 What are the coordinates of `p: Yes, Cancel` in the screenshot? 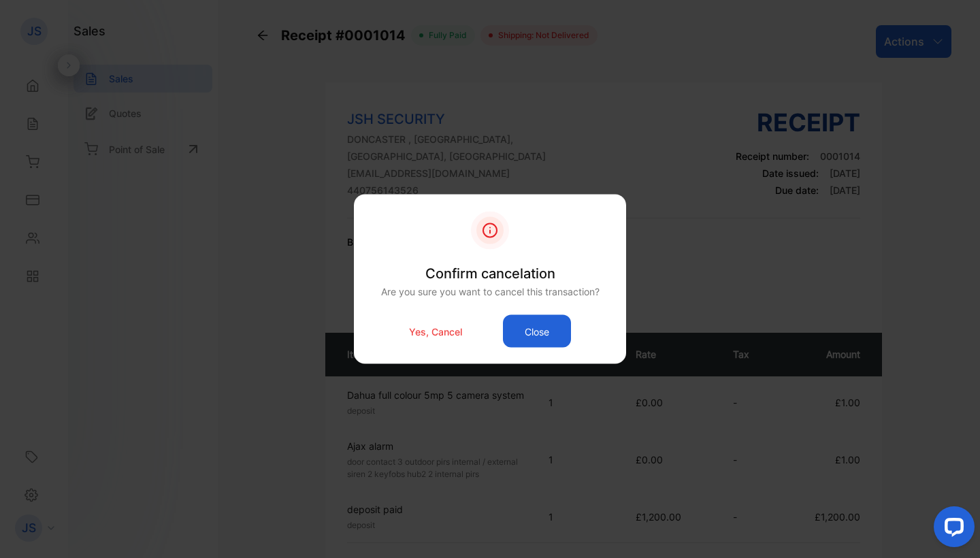 It's located at (436, 331).